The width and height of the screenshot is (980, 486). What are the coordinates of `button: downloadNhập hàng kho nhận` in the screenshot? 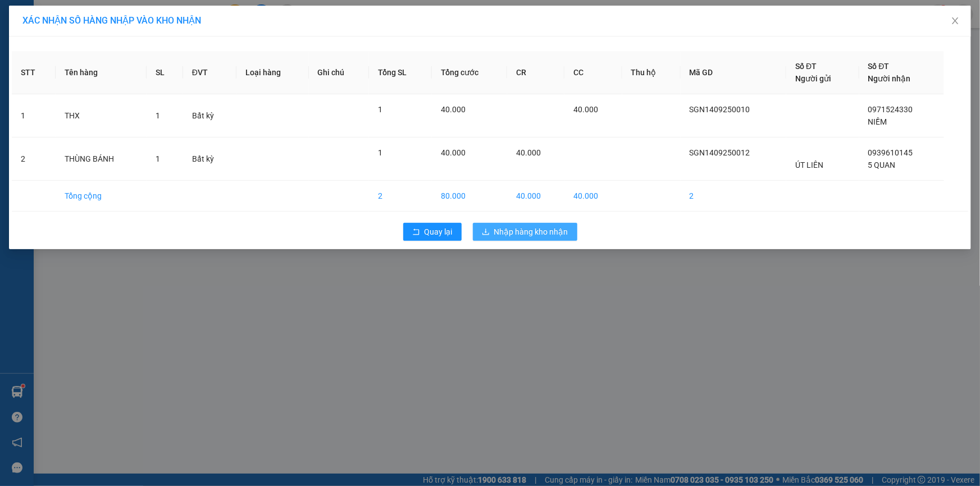 It's located at (525, 231).